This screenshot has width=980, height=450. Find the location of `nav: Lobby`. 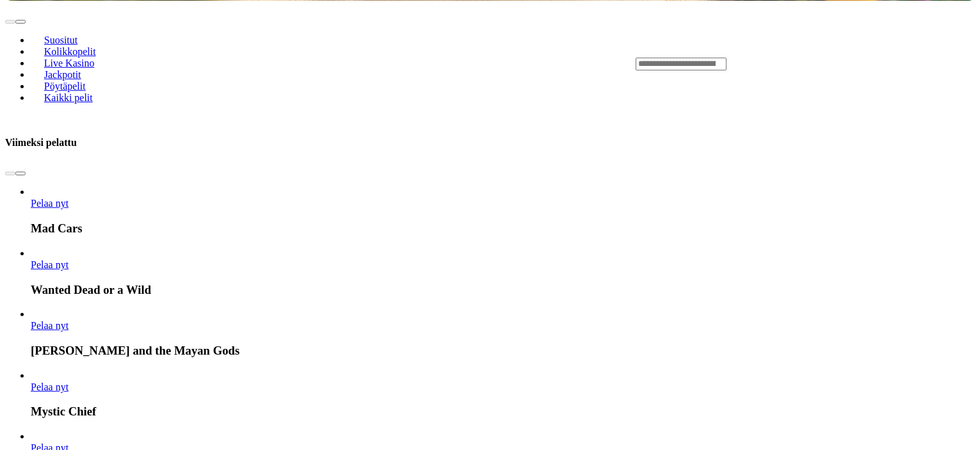

nav: Lobby is located at coordinates (308, 63).